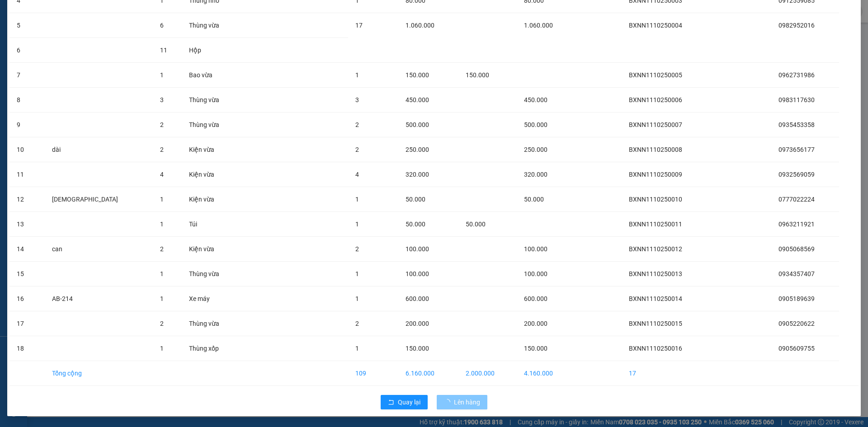 The image size is (868, 427). What do you see at coordinates (27, 348) in the screenshot?
I see `td: 18` at bounding box center [27, 348].